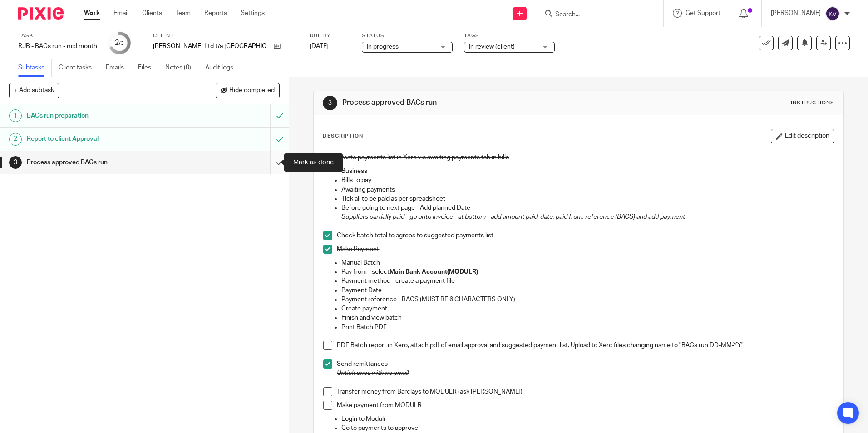  Describe the element at coordinates (252, 91) in the screenshot. I see `span: Hide completed` at that location.